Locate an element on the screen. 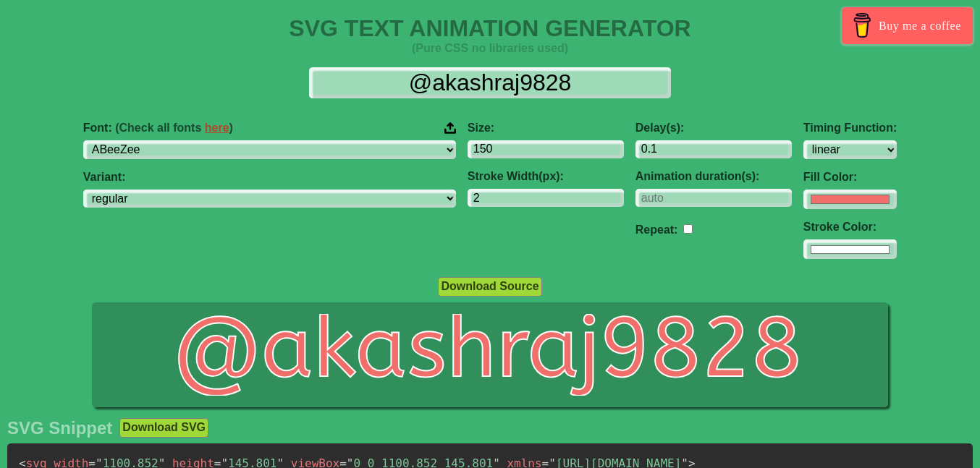 This screenshot has height=468, width=980. span: Font: is located at coordinates (158, 128).